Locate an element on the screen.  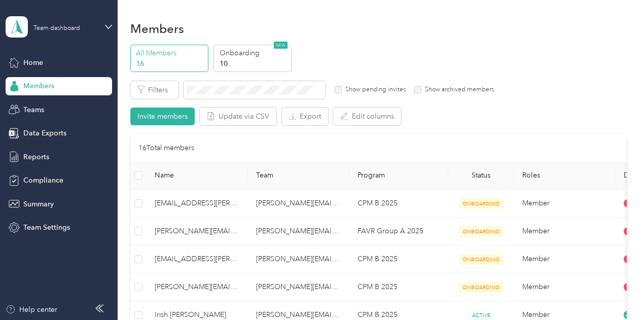
span: Members is located at coordinates (39, 86).